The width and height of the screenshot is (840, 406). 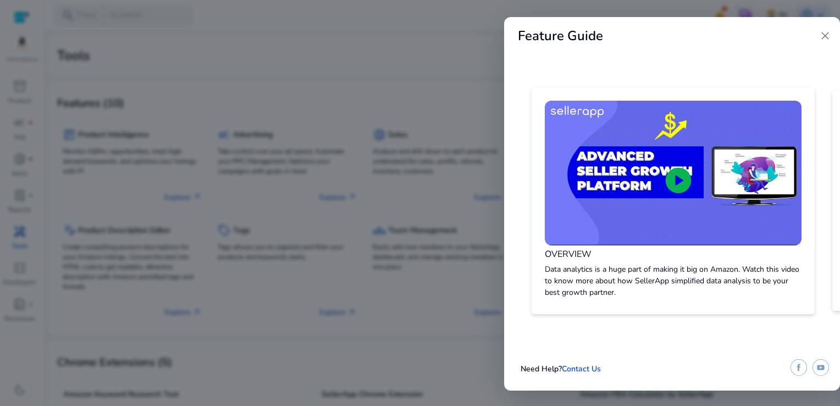 I want to click on a: Contact Us, so click(x=581, y=369).